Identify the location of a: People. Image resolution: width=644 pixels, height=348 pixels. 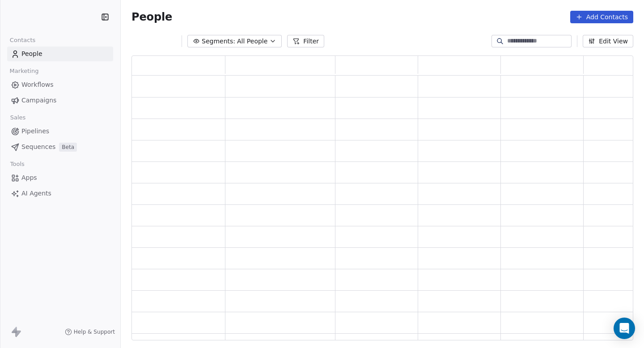
(60, 54).